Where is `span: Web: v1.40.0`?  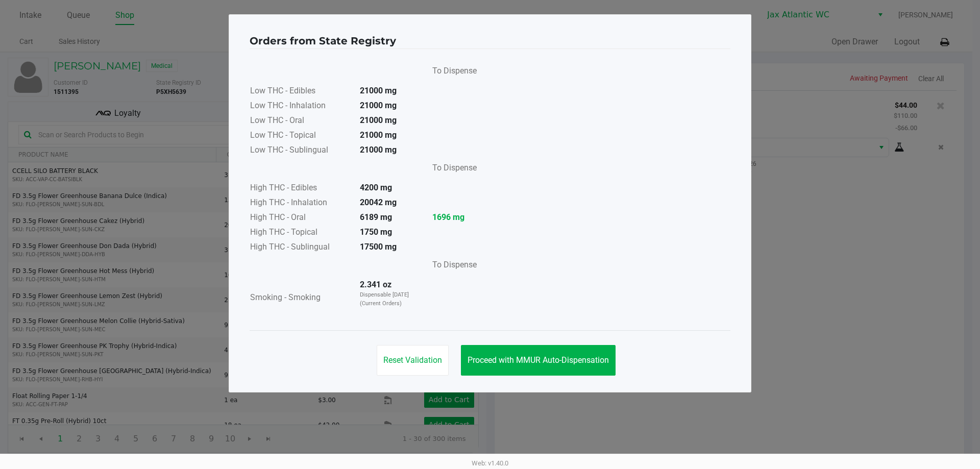 span: Web: v1.40.0 is located at coordinates (490, 462).